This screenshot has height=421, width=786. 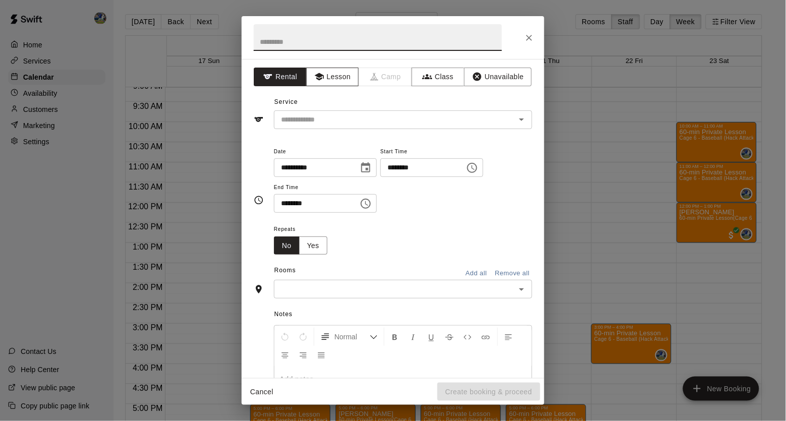 I want to click on svg: Service, so click(x=259, y=120).